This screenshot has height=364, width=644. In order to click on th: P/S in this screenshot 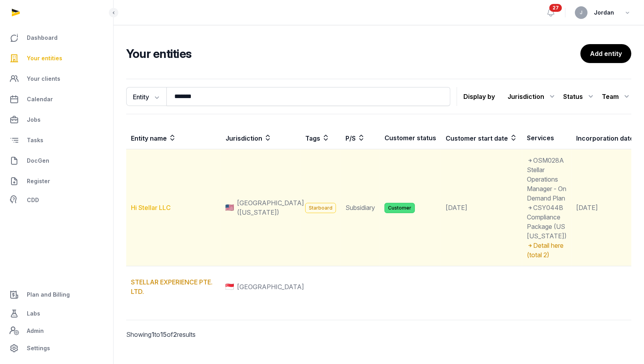, I will do `click(360, 138)`.